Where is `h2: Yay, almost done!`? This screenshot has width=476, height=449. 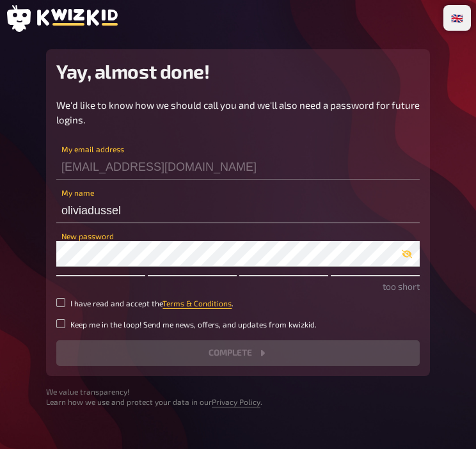 h2: Yay, almost done! is located at coordinates (238, 71).